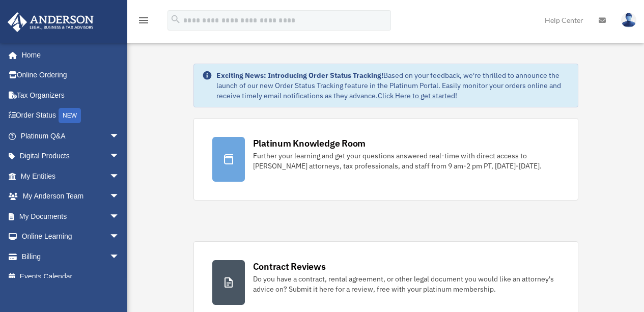 This screenshot has height=312, width=644. Describe the element at coordinates (71, 176) in the screenshot. I see `a: My Entitiesarrow_drop_down` at that location.